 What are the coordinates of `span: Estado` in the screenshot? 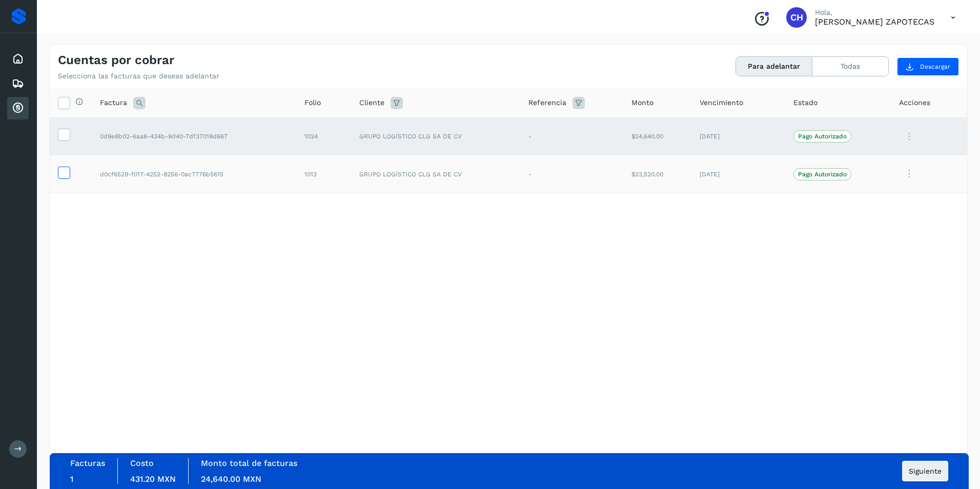 It's located at (805, 103).